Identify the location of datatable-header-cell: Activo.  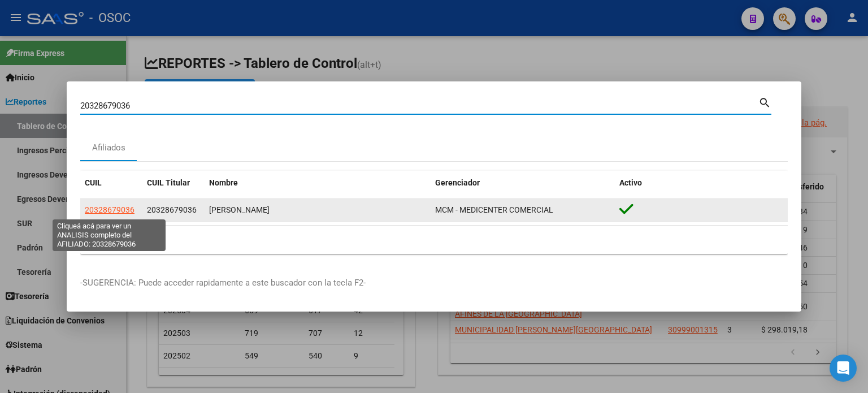
(702, 182).